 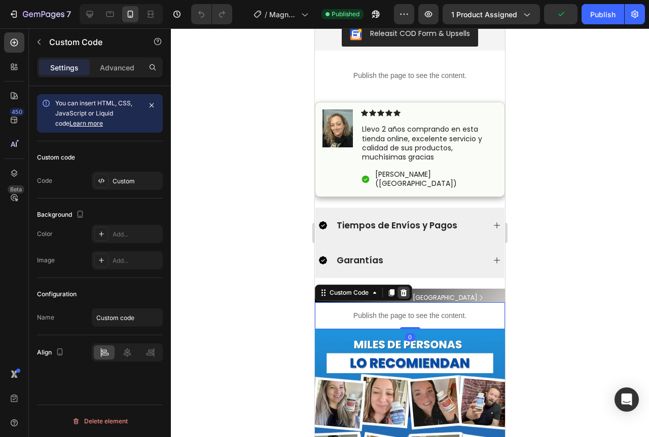 What do you see at coordinates (95, 309) in the screenshot?
I see `div: 0` at bounding box center [95, 309].